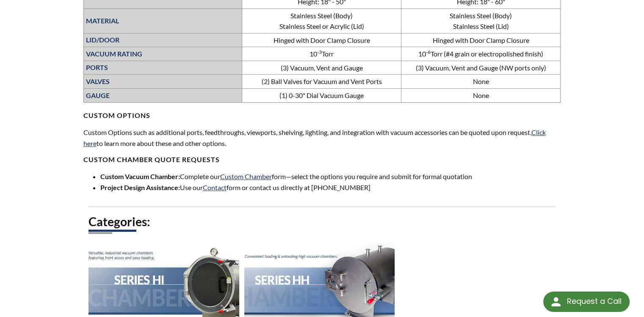 The height and width of the screenshot is (317, 644). Describe the element at coordinates (556, 301) in the screenshot. I see `img: round button` at that location.